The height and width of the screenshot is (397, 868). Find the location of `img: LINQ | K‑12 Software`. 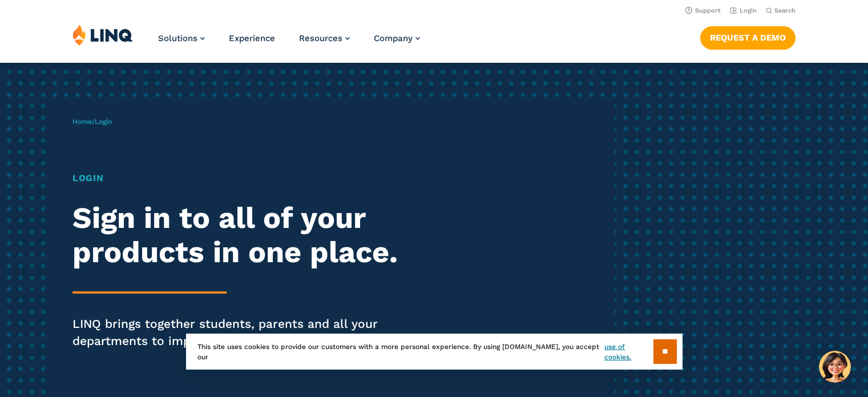

img: LINQ | K‑12 Software is located at coordinates (103, 34).